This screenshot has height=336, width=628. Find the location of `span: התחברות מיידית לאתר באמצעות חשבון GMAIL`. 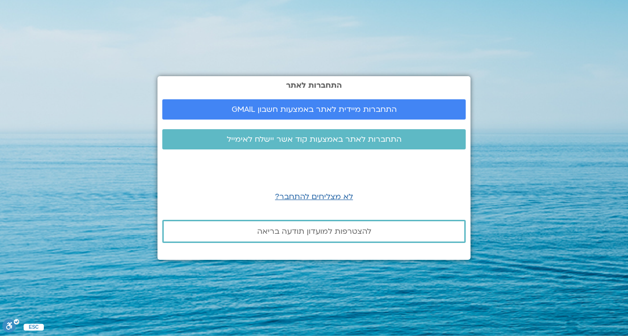

span: התחברות מיידית לאתר באמצעות חשבון GMAIL is located at coordinates (314, 109).